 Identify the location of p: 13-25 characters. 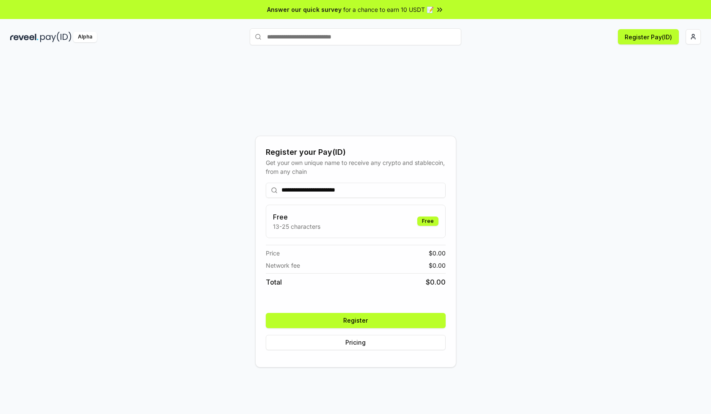
(297, 226).